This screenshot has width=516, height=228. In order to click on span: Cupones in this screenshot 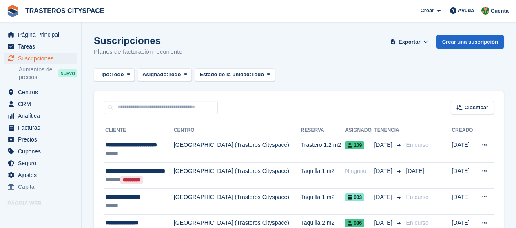, I will do `click(42, 151)`.